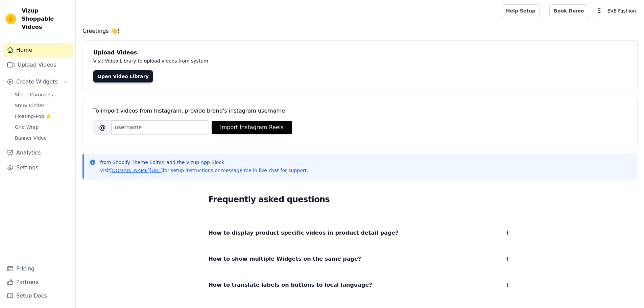 The image size is (644, 308). I want to click on button: Import Instagram Reels, so click(252, 127).